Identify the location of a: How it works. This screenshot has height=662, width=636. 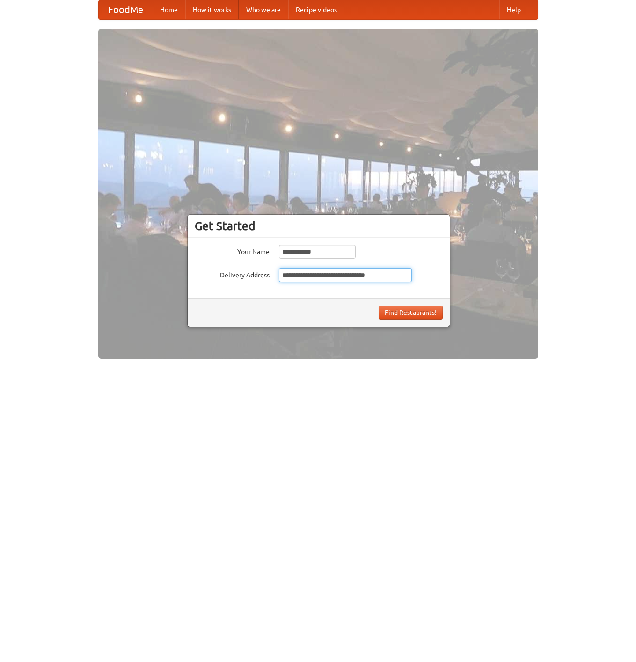
(212, 10).